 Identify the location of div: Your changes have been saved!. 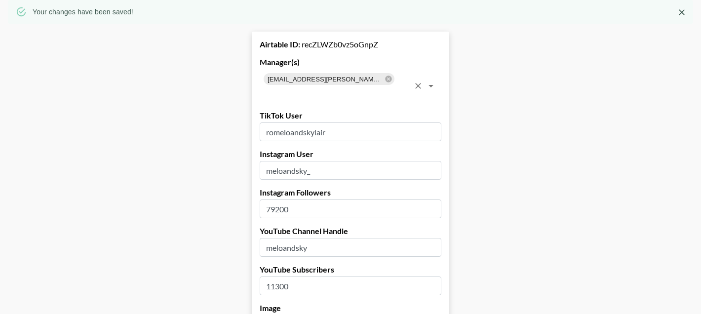
(83, 12).